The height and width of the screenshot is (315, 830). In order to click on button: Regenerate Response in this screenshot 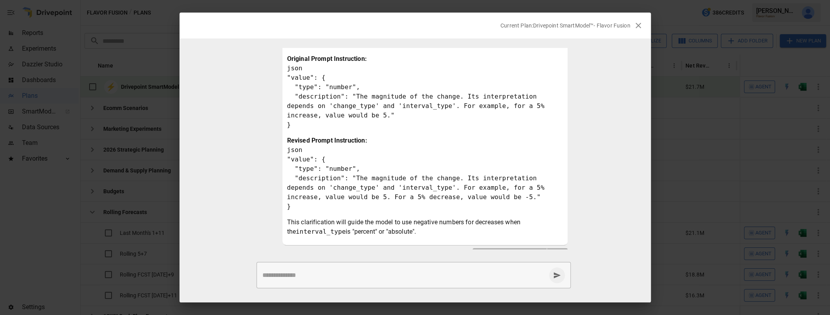, I will do `click(301, 255)`.